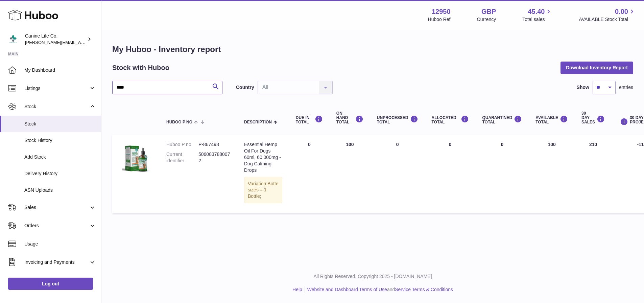 Image resolution: width=644 pixels, height=303 pixels. Describe the element at coordinates (57, 207) in the screenshot. I see `span: Sales` at that location.